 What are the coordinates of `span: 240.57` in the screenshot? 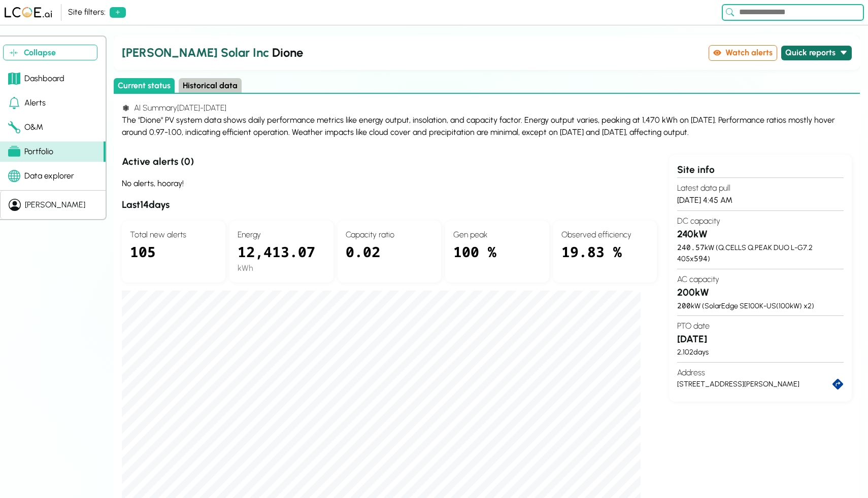 It's located at (691, 247).